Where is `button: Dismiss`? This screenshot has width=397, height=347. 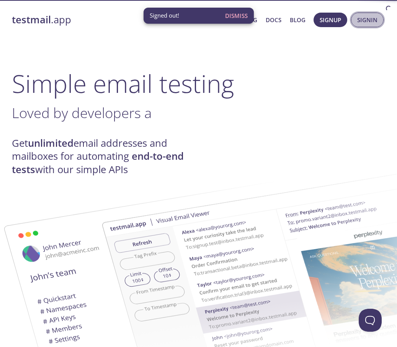
button: Dismiss is located at coordinates (236, 16).